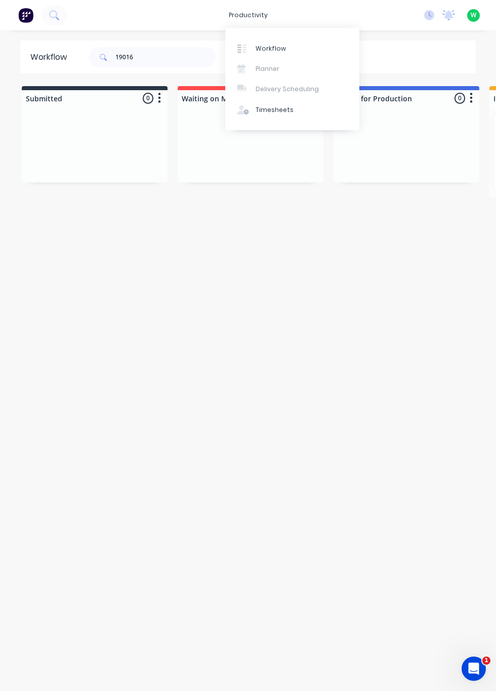 This screenshot has height=691, width=496. Describe the element at coordinates (26, 15) in the screenshot. I see `img: Factory` at that location.